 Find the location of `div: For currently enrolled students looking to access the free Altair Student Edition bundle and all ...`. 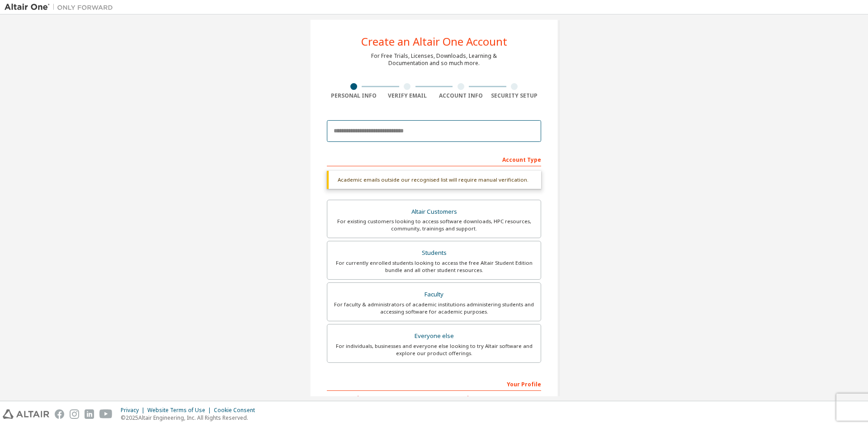

div: For currently enrolled students looking to access the free Altair Student Edition bundle and all ... is located at coordinates (434, 267).